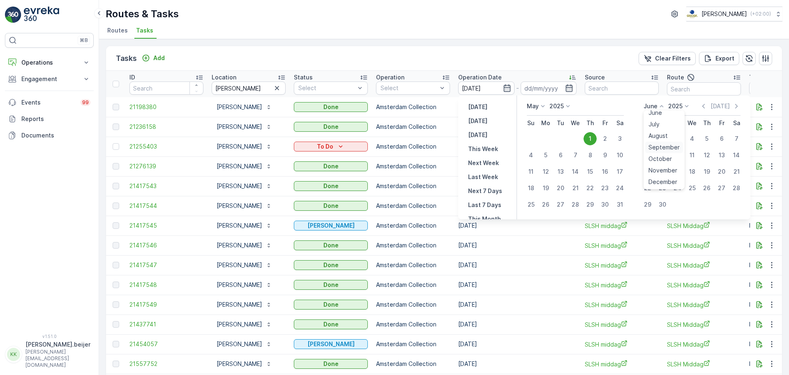 Image resolution: width=789 pixels, height=375 pixels. Describe the element at coordinates (14, 354) in the screenshot. I see `div: KK` at that location.